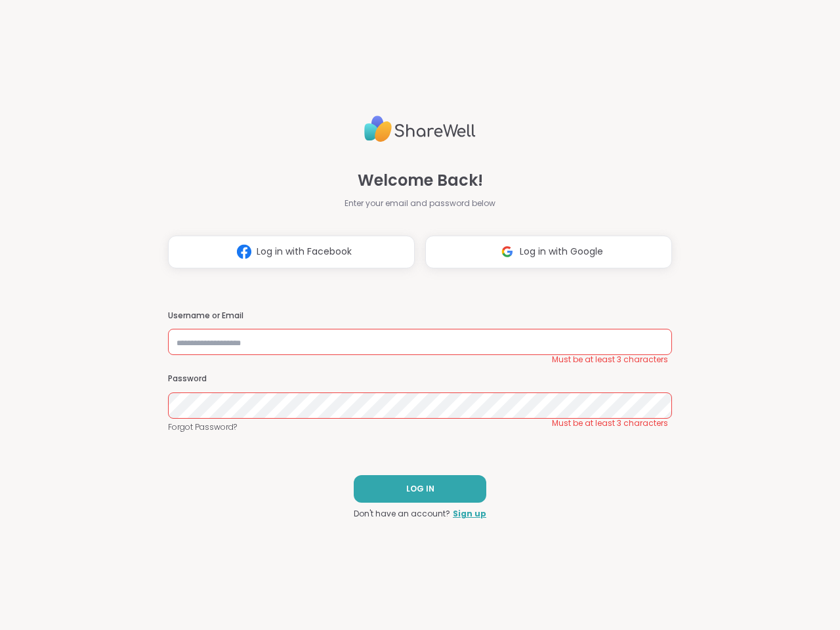  What do you see at coordinates (420, 427) in the screenshot?
I see `a: Forgot Password?` at bounding box center [420, 427].